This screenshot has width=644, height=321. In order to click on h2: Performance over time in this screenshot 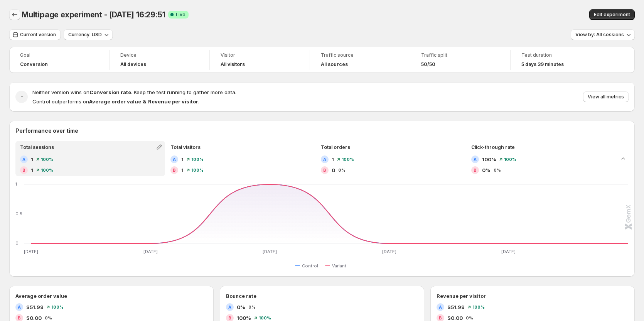, I will do `click(322, 131)`.